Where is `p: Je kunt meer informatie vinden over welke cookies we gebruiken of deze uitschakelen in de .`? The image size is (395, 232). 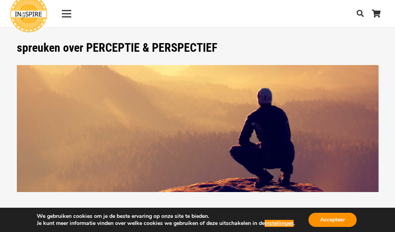
p: Je kunt meer informatie vinden over welke cookies we gebruiken of deze uitschakelen in de . is located at coordinates (166, 223).